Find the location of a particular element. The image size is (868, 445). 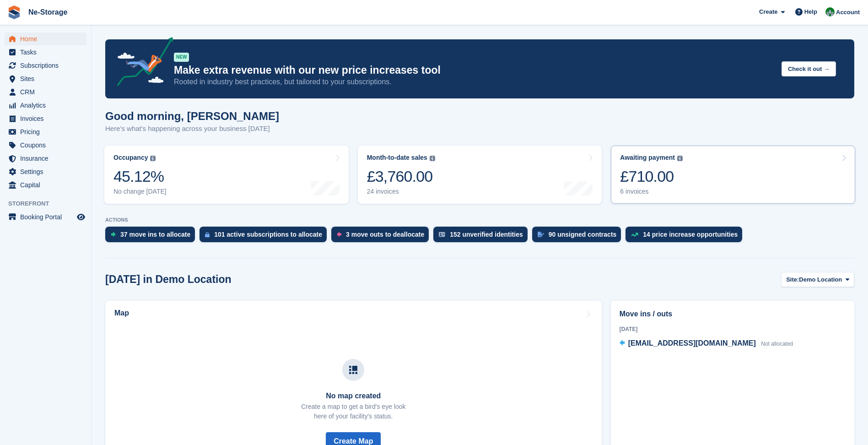

a: 3 move outs to deallocate is located at coordinates (382, 236).